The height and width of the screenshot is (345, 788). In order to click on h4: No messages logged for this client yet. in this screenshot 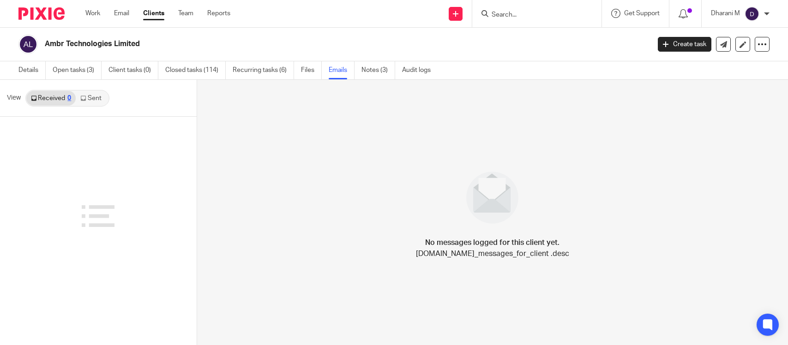, I will do `click(492, 243)`.